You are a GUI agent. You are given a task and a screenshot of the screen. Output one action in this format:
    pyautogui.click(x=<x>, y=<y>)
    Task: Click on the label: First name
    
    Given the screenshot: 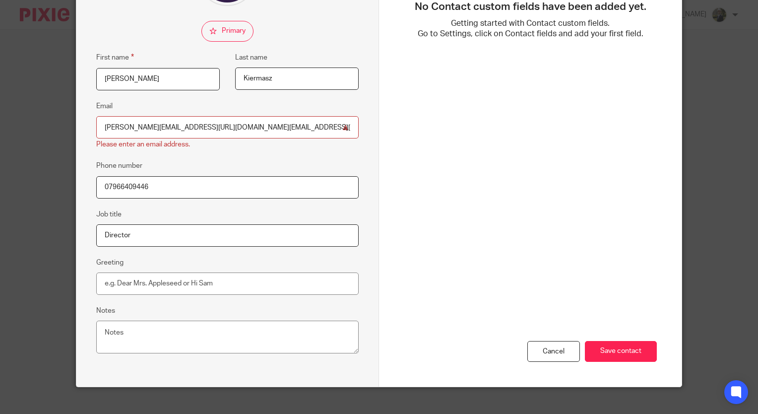 What is the action you would take?
    pyautogui.click(x=115, y=57)
    